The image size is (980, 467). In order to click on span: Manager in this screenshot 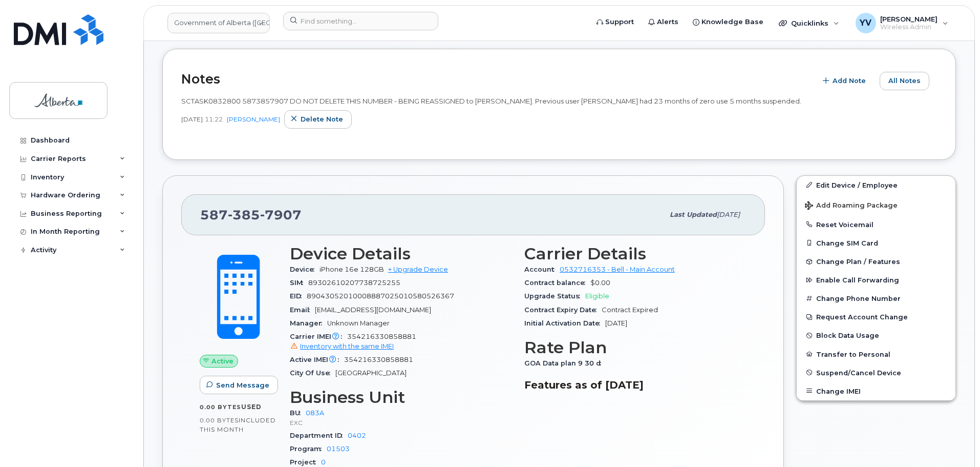, I will do `click(308, 323)`.